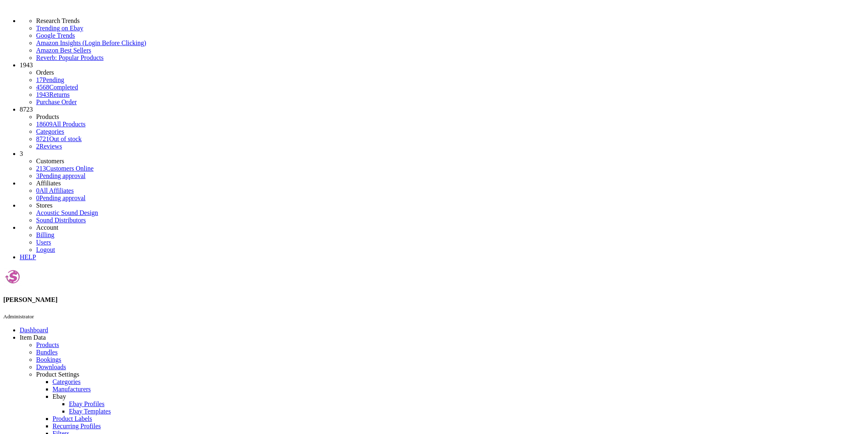 This screenshot has width=868, height=434. Describe the element at coordinates (48, 345) in the screenshot. I see `a: Products` at that location.